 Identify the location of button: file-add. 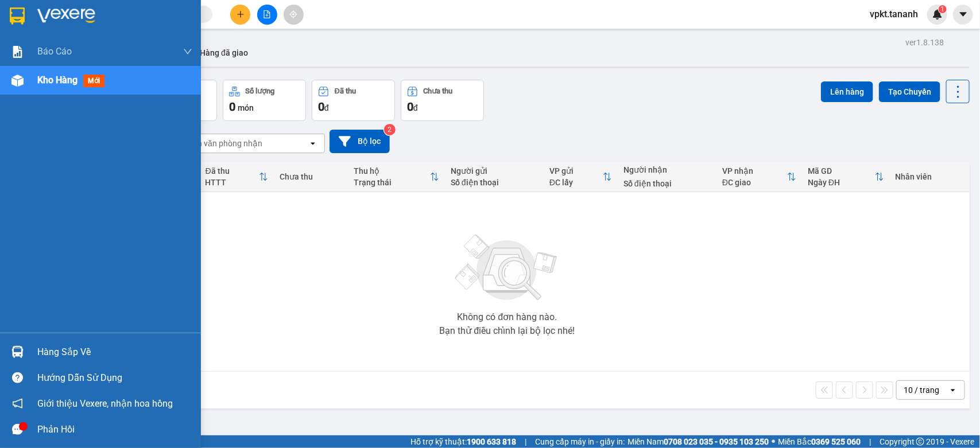
(267, 15).